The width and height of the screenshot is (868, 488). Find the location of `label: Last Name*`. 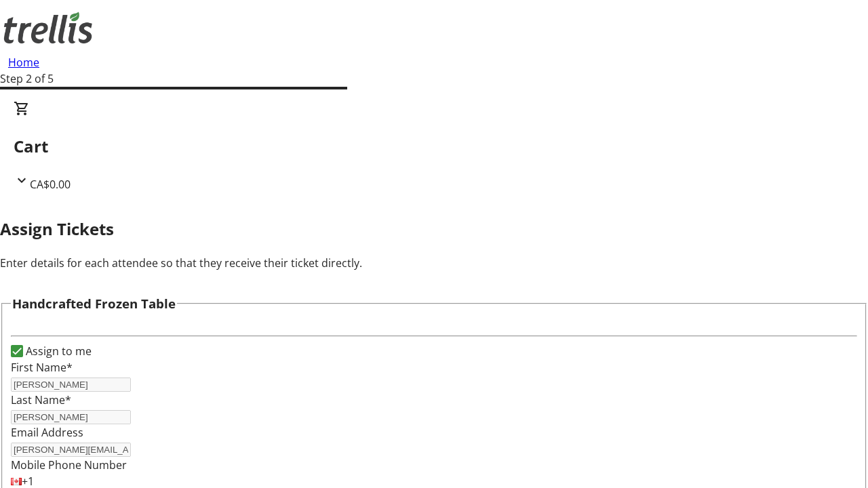

label: Last Name* is located at coordinates (41, 400).